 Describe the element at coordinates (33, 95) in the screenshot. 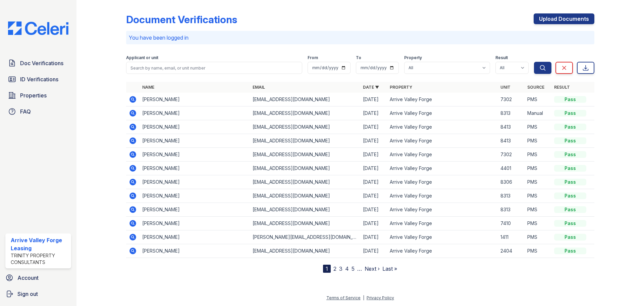

I see `span: Properties` at that location.